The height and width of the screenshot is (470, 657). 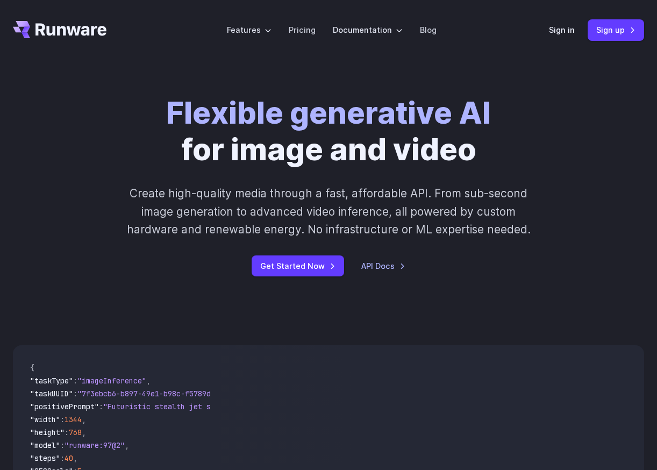 What do you see at coordinates (329, 112) in the screenshot?
I see `strong: Flexible generative AI` at bounding box center [329, 112].